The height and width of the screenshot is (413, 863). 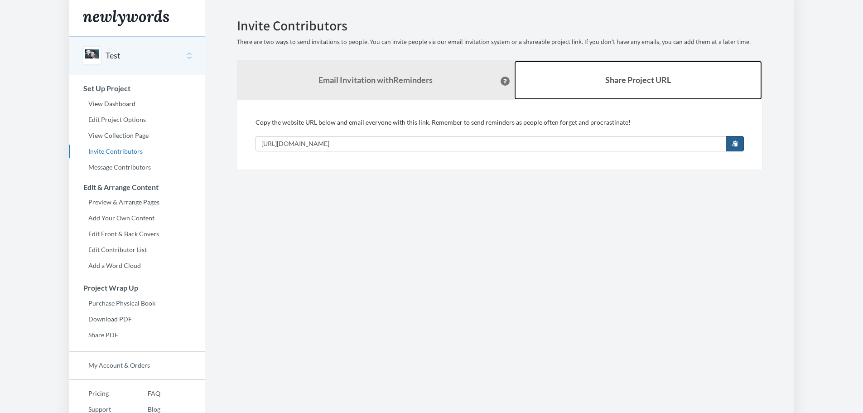 I want to click on span: Support, so click(x=34, y=10).